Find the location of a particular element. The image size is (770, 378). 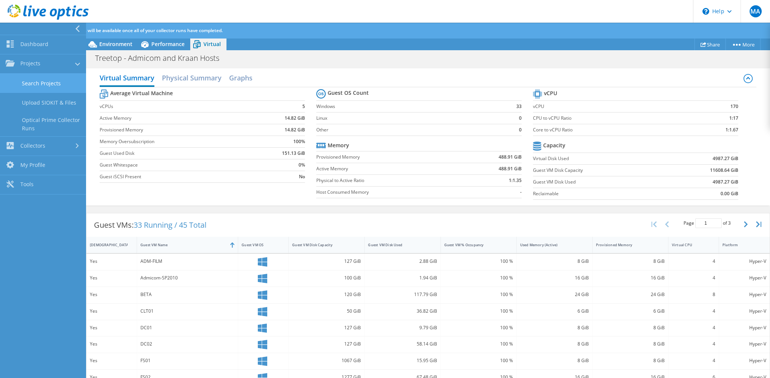

a: More is located at coordinates (742, 44).